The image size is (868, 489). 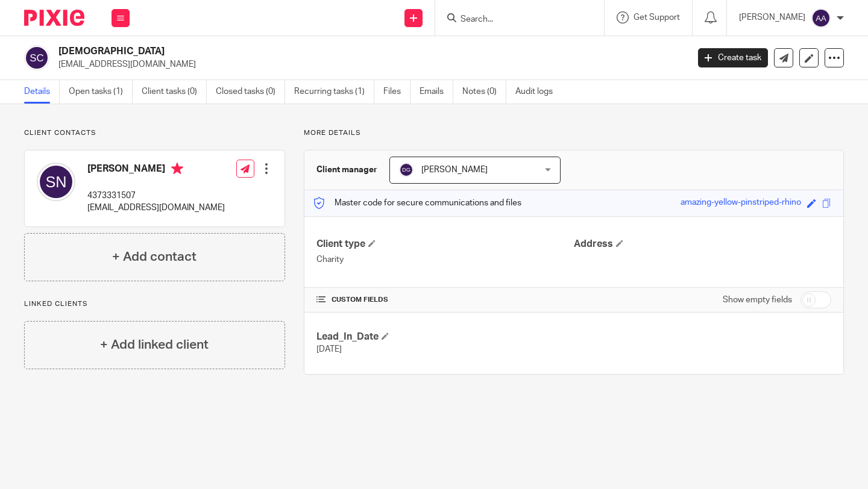 What do you see at coordinates (702, 244) in the screenshot?
I see `h4: Address` at bounding box center [702, 244].